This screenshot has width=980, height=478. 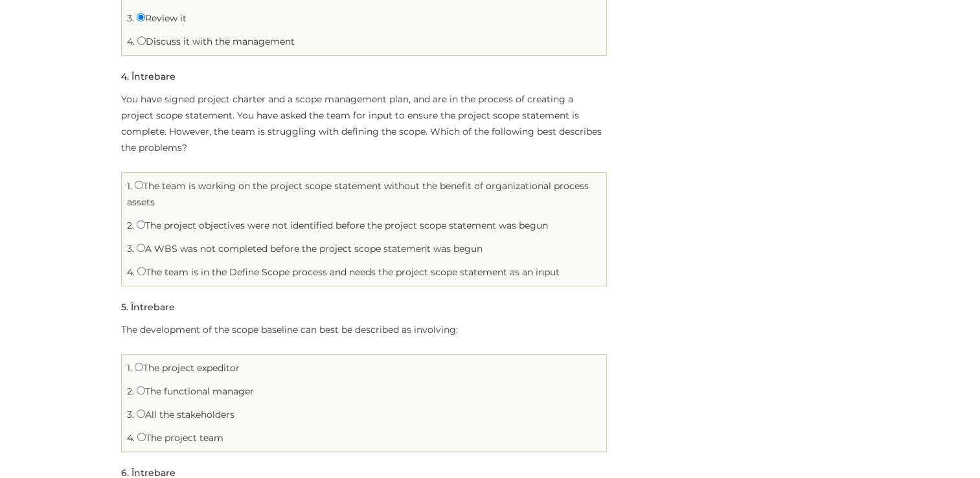 I want to click on input: The team is in the Define Scope process and needs the project scope statement as an input, so click(x=141, y=271).